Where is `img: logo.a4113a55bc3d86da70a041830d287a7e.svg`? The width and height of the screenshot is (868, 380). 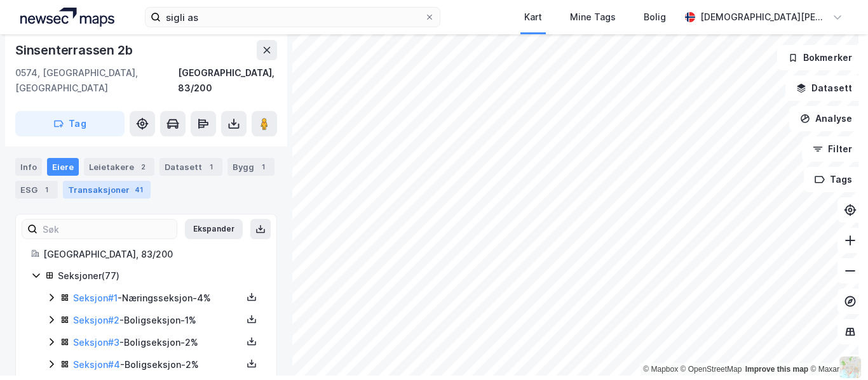
img: logo.a4113a55bc3d86da70a041830d287a7e.svg is located at coordinates (67, 17).